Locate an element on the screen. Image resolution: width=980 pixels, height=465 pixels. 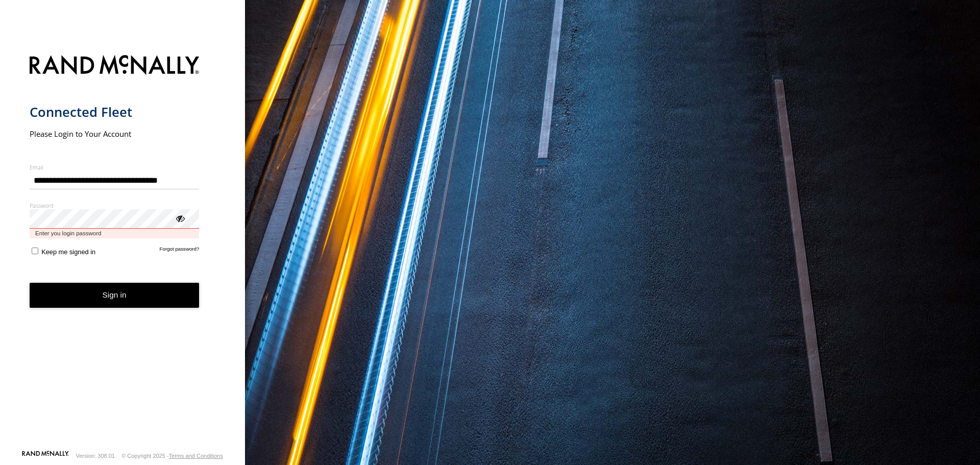
form: main is located at coordinates (123, 249).